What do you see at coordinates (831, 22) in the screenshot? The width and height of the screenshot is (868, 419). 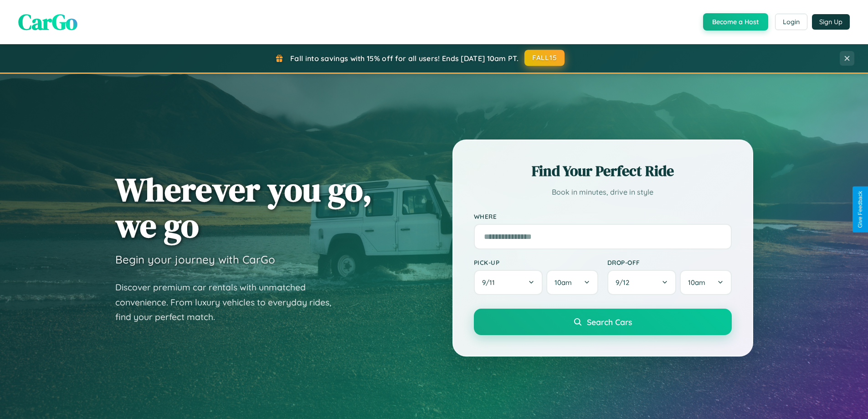 I see `button: Sign Up` at bounding box center [831, 22].